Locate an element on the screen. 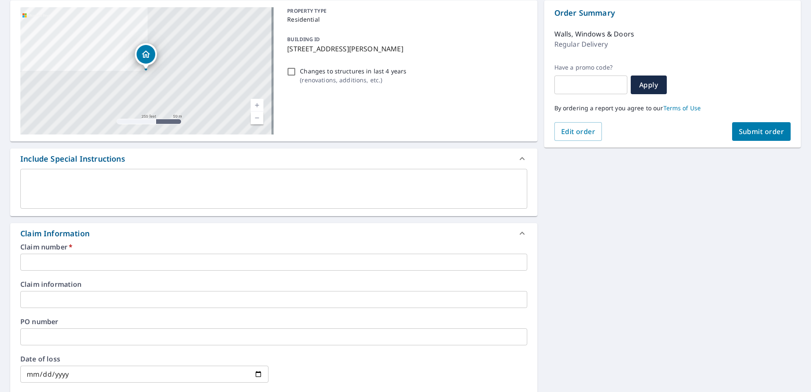 This screenshot has width=811, height=392. p: BUILDING ID is located at coordinates (303, 39).